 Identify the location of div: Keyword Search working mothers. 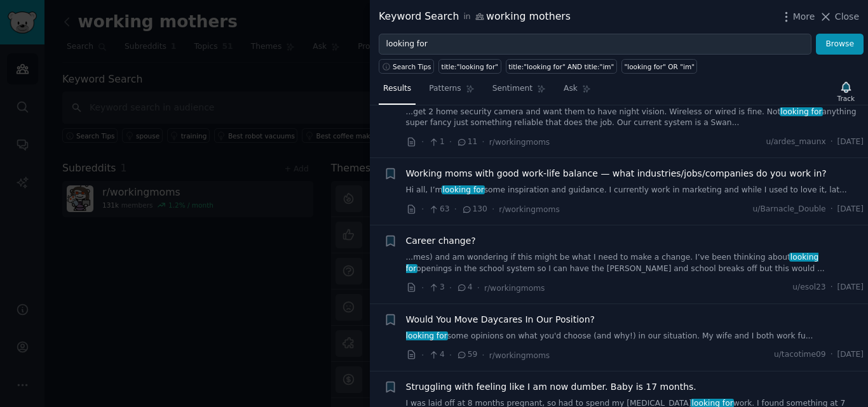
(474, 17).